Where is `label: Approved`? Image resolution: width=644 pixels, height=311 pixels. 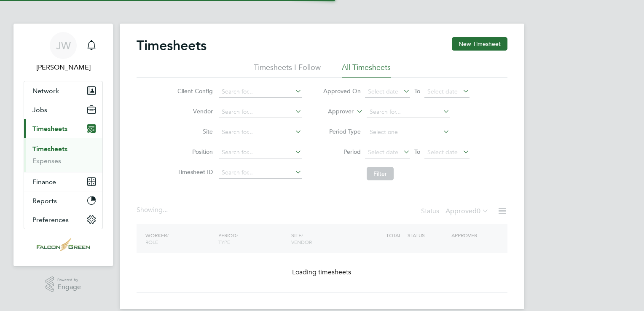
label: Approved is located at coordinates (467, 211).